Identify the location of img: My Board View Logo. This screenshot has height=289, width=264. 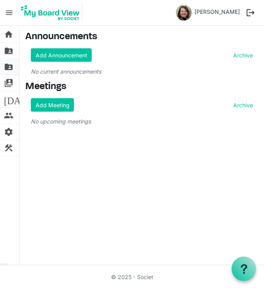
(50, 13).